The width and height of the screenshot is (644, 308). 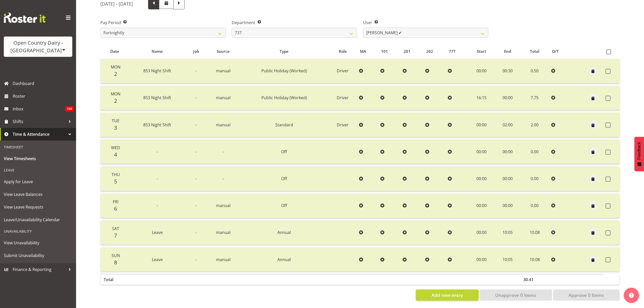 What do you see at coordinates (535, 71) in the screenshot?
I see `td: 0.50` at bounding box center [535, 71].